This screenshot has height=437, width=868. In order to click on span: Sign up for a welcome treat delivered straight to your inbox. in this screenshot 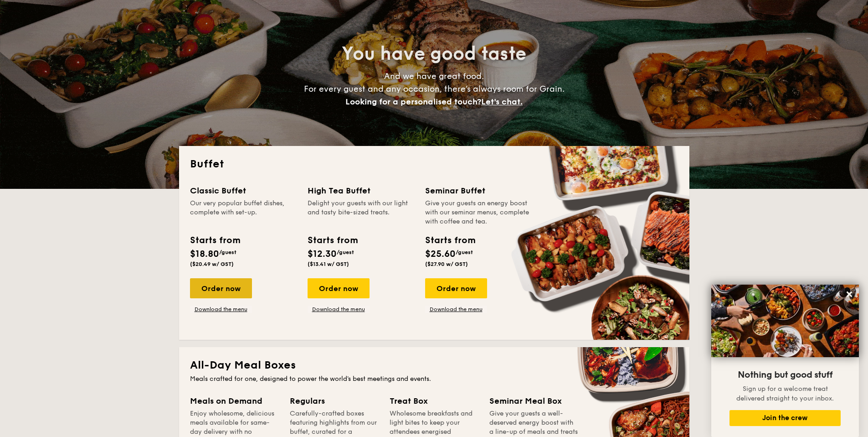, I will do `click(785, 394)`.